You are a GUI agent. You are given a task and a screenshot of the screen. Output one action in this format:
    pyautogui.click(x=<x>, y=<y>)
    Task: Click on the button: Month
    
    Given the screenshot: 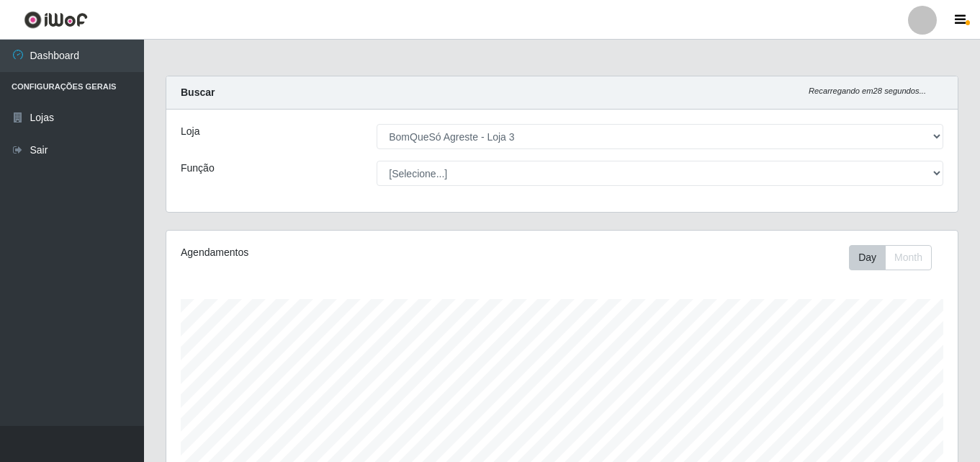 What is the action you would take?
    pyautogui.click(x=908, y=257)
    